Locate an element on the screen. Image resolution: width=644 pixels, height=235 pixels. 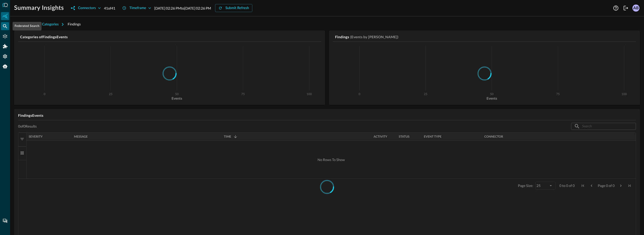
button: Investigation Categories is located at coordinates (41, 24).